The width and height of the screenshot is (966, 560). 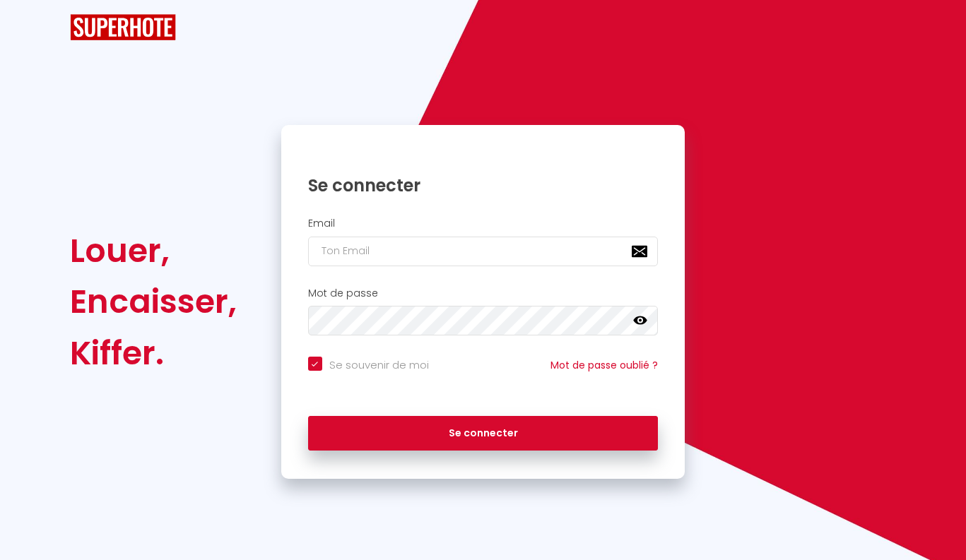 What do you see at coordinates (153, 301) in the screenshot?
I see `div: Encaisser,` at bounding box center [153, 301].